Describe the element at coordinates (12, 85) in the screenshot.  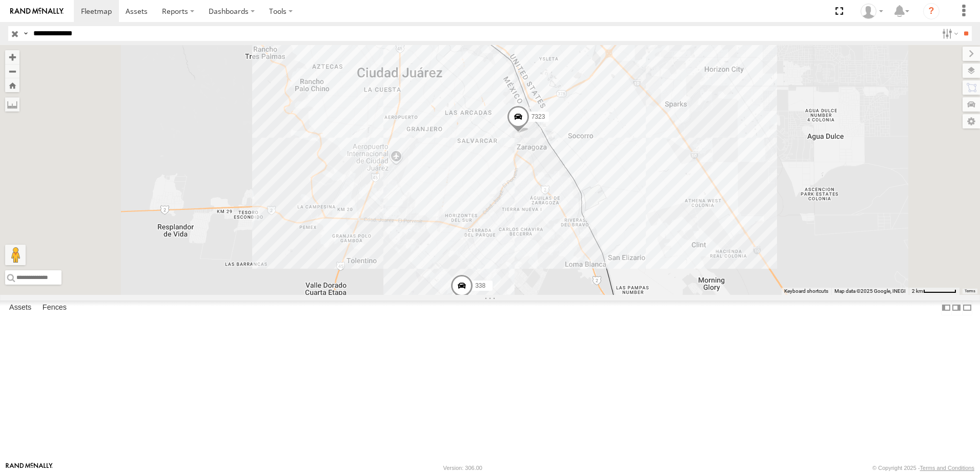
I see `button: Zoom Home` at that location.